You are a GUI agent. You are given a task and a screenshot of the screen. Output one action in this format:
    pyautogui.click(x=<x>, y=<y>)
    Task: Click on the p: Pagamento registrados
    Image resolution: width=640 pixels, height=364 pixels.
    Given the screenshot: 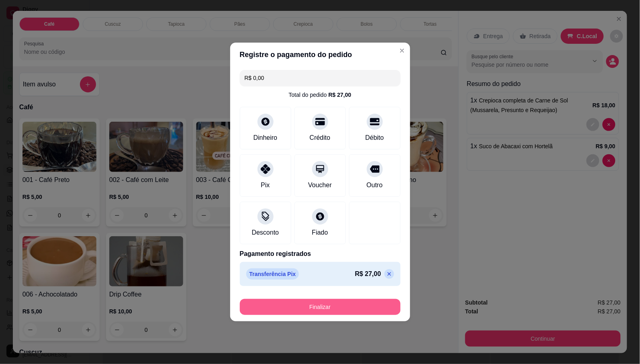 What is the action you would take?
    pyautogui.click(x=320, y=254)
    